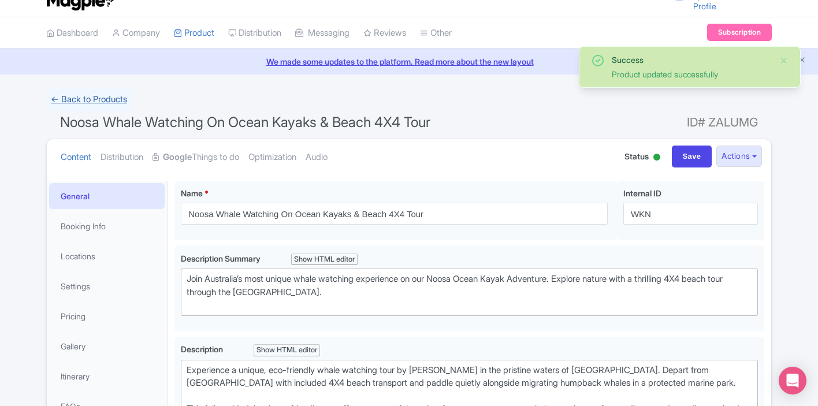 The width and height of the screenshot is (818, 406). I want to click on a: Product, so click(194, 33).